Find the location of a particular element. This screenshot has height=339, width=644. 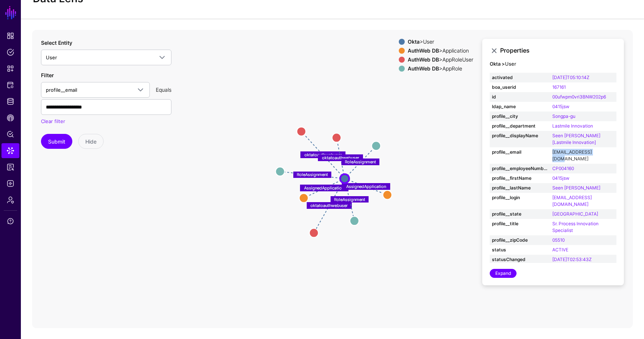

a: 00ufwpm0vri3BNW202p6 is located at coordinates (579, 96).